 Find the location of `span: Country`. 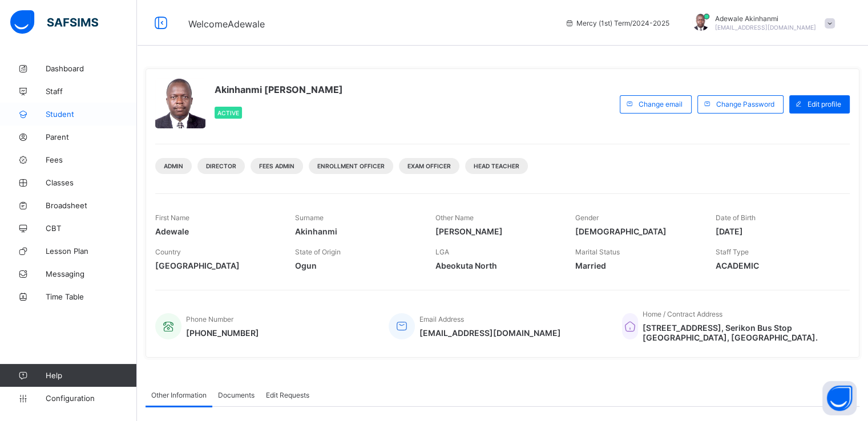

span: Country is located at coordinates (168, 252).